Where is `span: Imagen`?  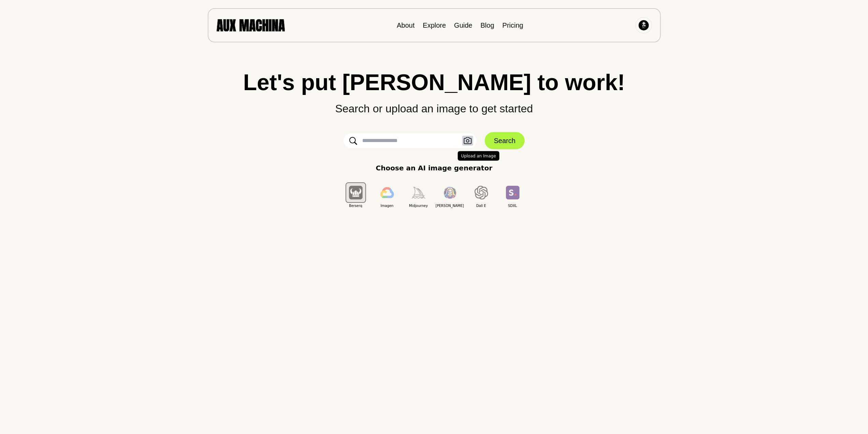 span: Imagen is located at coordinates (388, 206).